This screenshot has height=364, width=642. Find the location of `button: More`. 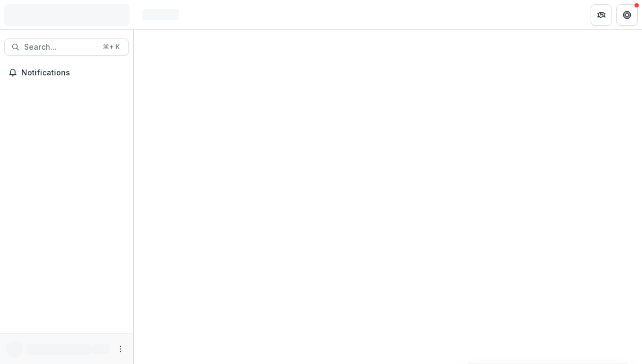

button: More is located at coordinates (120, 349).